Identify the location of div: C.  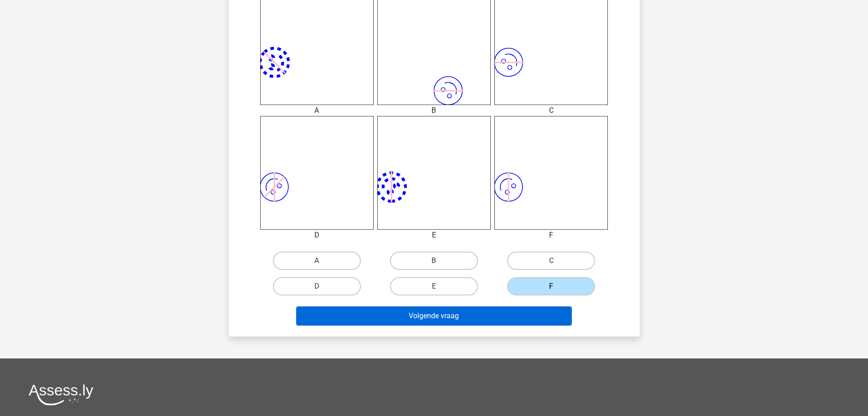
(551, 110).